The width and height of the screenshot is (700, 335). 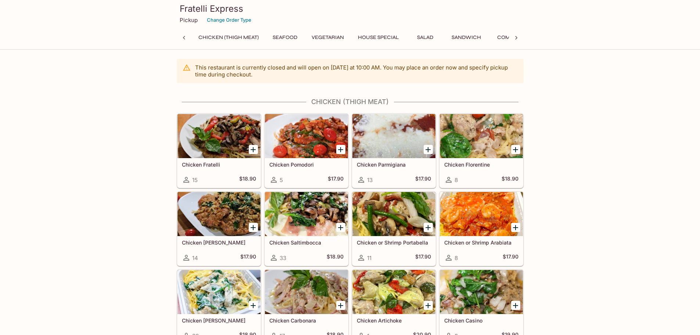 What do you see at coordinates (481, 292) in the screenshot?
I see `div: Chicken Casino` at bounding box center [481, 292].